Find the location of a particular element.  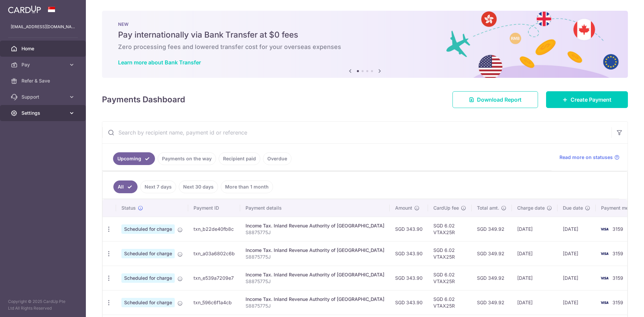

span: Home is located at coordinates (44, 49).